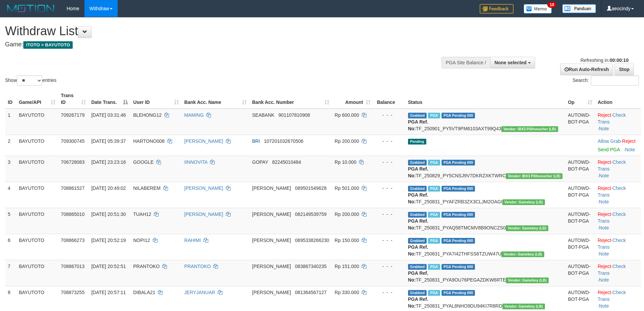  I want to click on img: Button%20Memo.svg, so click(538, 9).